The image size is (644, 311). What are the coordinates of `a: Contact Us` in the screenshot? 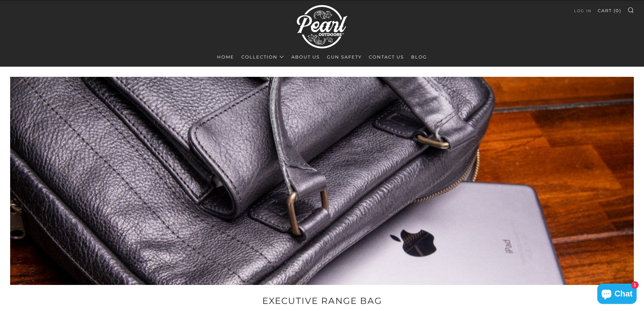 It's located at (387, 57).